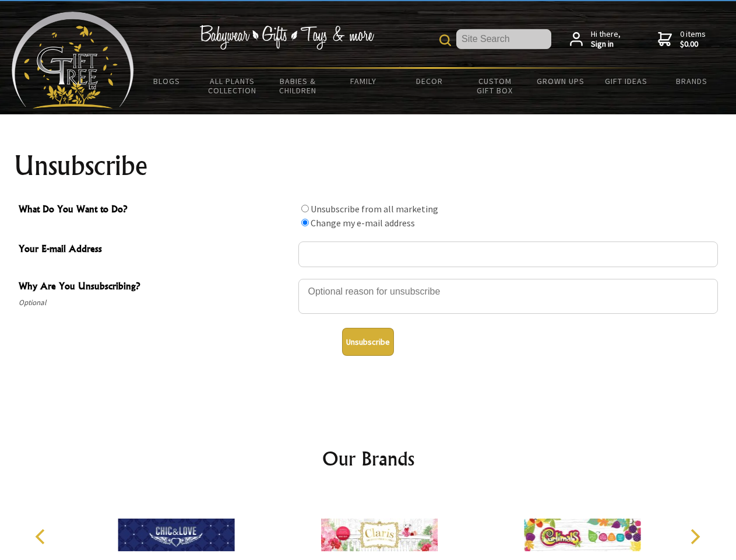 The image size is (736, 560). Describe the element at coordinates (362, 222) in the screenshot. I see `label: Change my e-mail address` at that location.